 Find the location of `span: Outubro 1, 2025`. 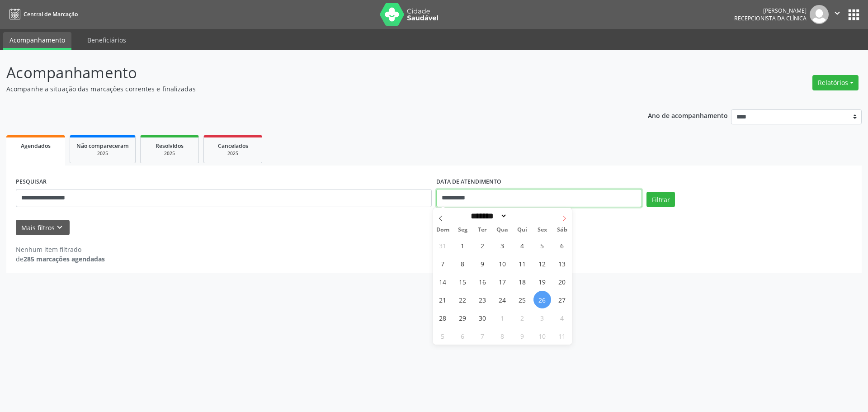

span: Outubro 1, 2025 is located at coordinates (502, 318).